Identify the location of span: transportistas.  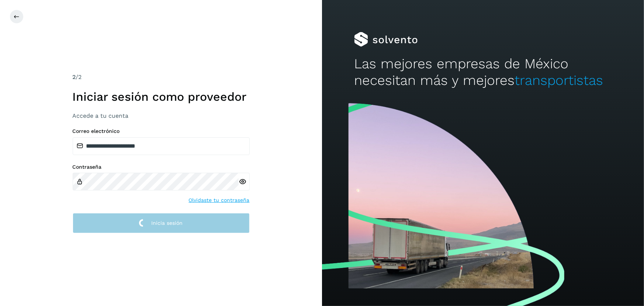
(559, 80).